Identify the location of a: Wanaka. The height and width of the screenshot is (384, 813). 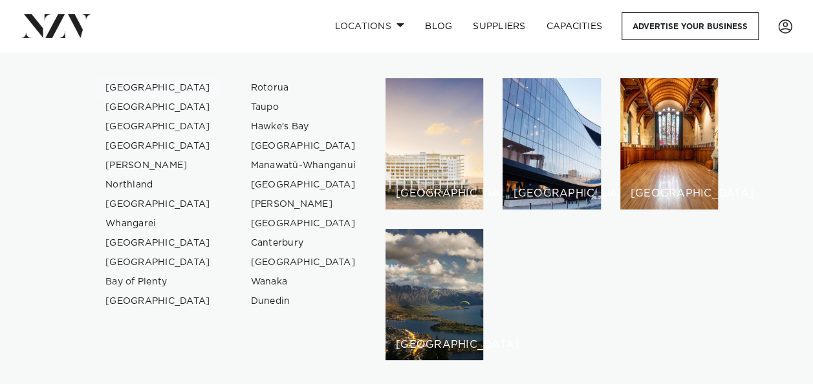
(303, 282).